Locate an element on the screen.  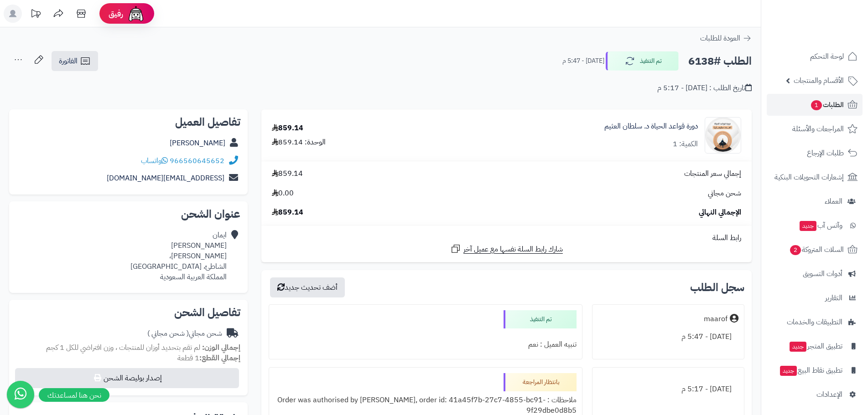
span: العودة للطلبات is located at coordinates (721, 38).